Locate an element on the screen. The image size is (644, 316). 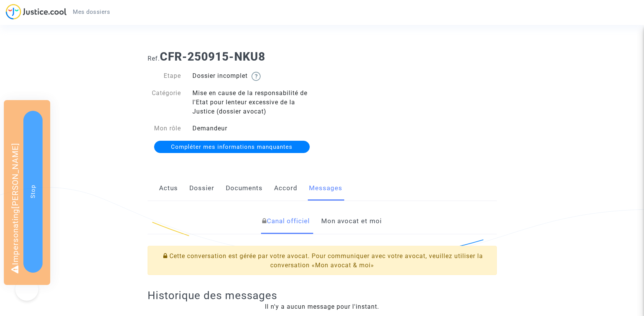
span: Mes dossiers is located at coordinates (91, 12).